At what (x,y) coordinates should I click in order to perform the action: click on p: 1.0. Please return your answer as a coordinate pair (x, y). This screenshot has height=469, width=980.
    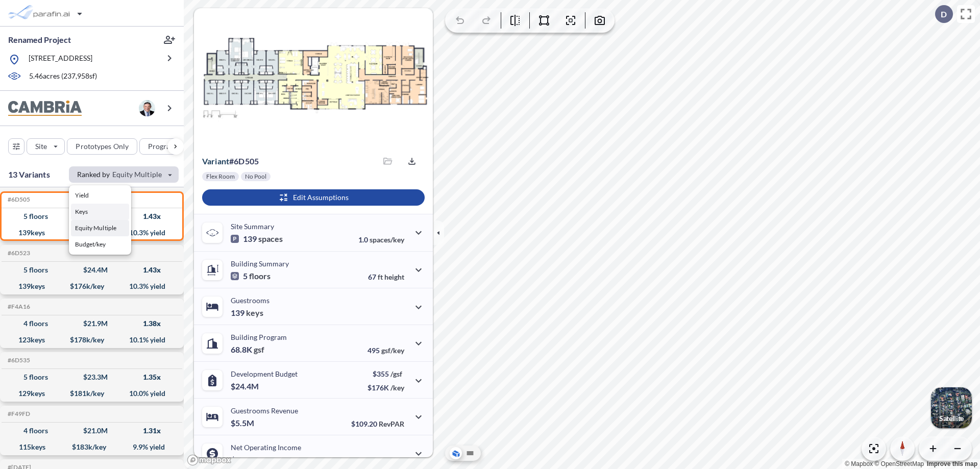
    Looking at the image, I should click on (381, 240).